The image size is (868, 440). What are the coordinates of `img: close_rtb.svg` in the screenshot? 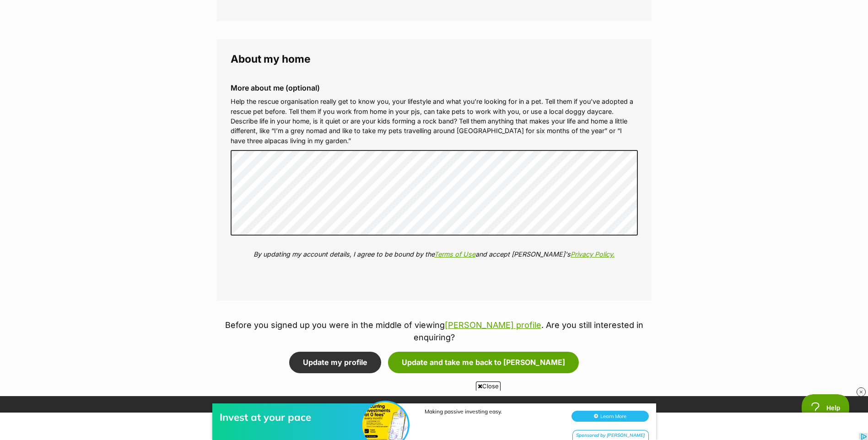 It's located at (861, 392).